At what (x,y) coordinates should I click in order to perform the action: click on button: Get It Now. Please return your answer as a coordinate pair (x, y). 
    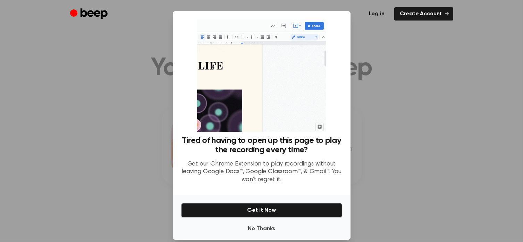
    Looking at the image, I should click on (262, 210).